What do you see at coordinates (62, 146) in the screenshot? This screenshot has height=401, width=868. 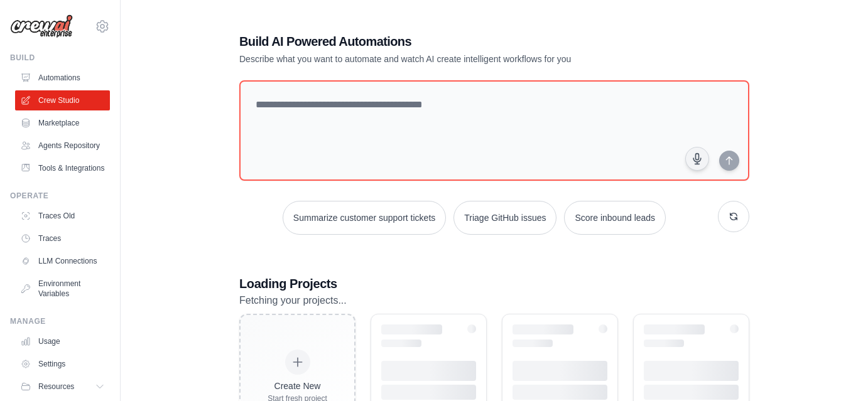 I see `a: Agents Repository` at bounding box center [62, 146].